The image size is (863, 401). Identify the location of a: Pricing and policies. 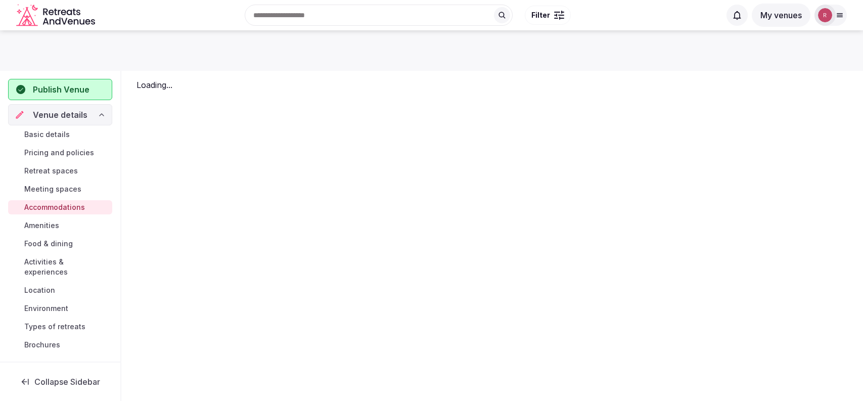
(60, 153).